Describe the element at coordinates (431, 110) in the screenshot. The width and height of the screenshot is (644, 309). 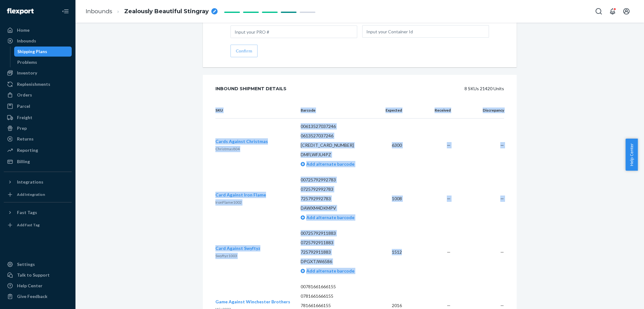
I see `th: Received` at that location.